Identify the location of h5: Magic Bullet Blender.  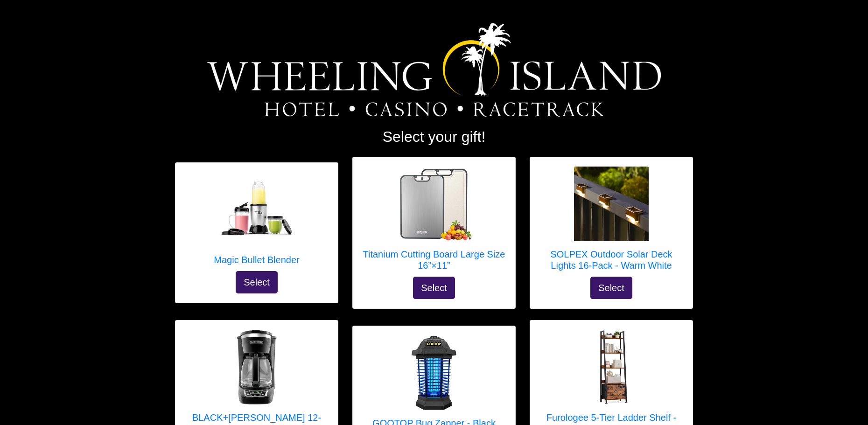
(256, 260).